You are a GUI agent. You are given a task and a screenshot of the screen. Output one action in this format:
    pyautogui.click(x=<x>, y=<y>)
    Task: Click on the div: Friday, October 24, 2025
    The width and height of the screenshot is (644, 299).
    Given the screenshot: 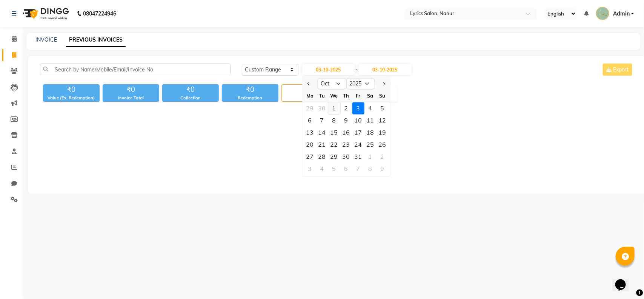 What is the action you would take?
    pyautogui.click(x=359, y=145)
    